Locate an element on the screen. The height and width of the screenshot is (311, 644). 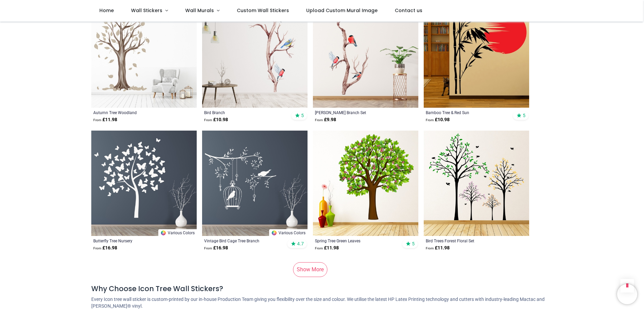
div: Vintage Bird Cage Tree Branch is located at coordinates (245, 240).